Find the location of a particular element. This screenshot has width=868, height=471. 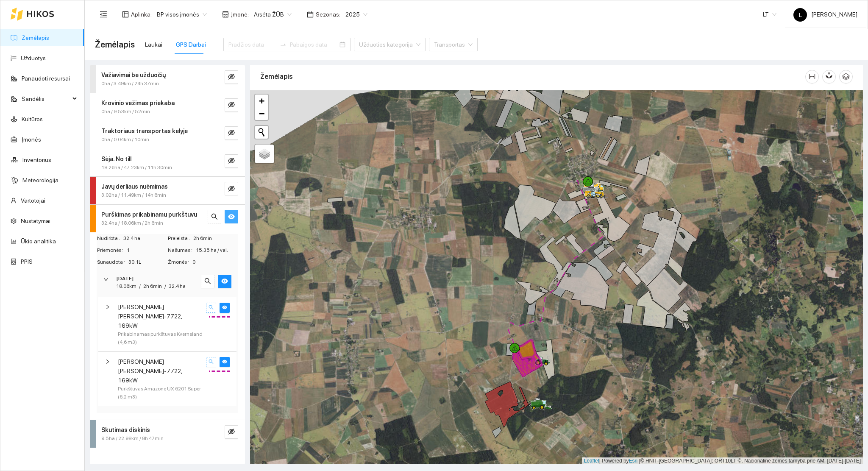

span: Aplinka : is located at coordinates (141, 14).